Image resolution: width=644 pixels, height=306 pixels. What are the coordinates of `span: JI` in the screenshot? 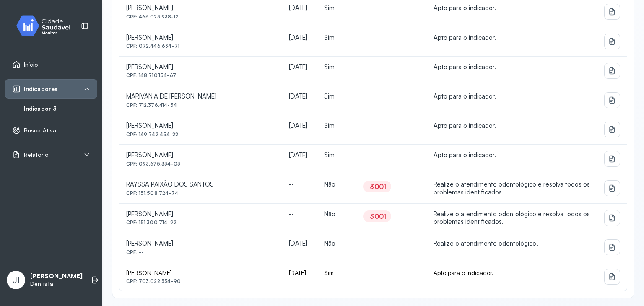 It's located at (16, 280).